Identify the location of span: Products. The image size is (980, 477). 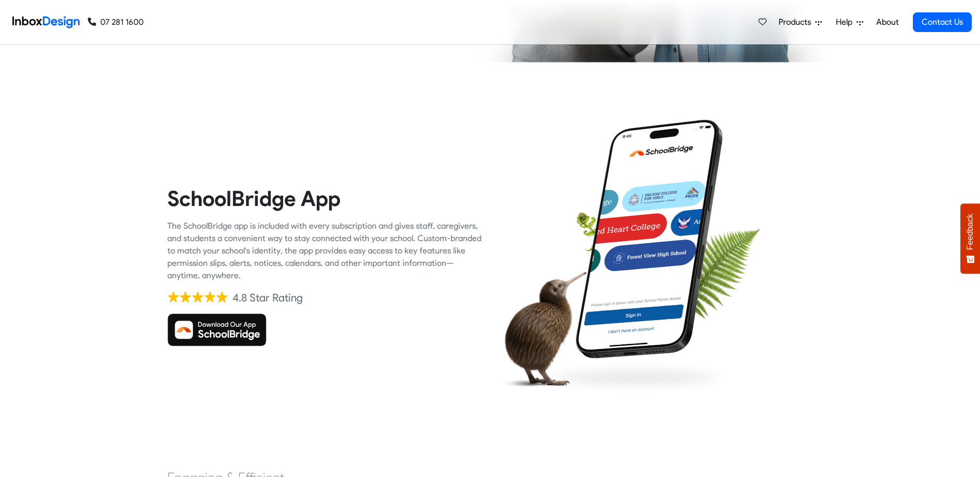
(796, 22).